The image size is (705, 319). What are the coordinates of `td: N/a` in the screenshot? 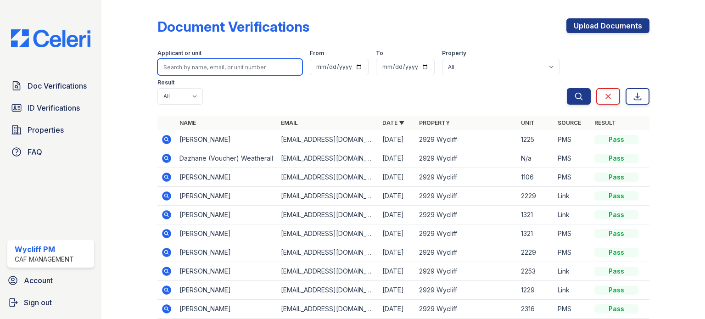 It's located at (536, 158).